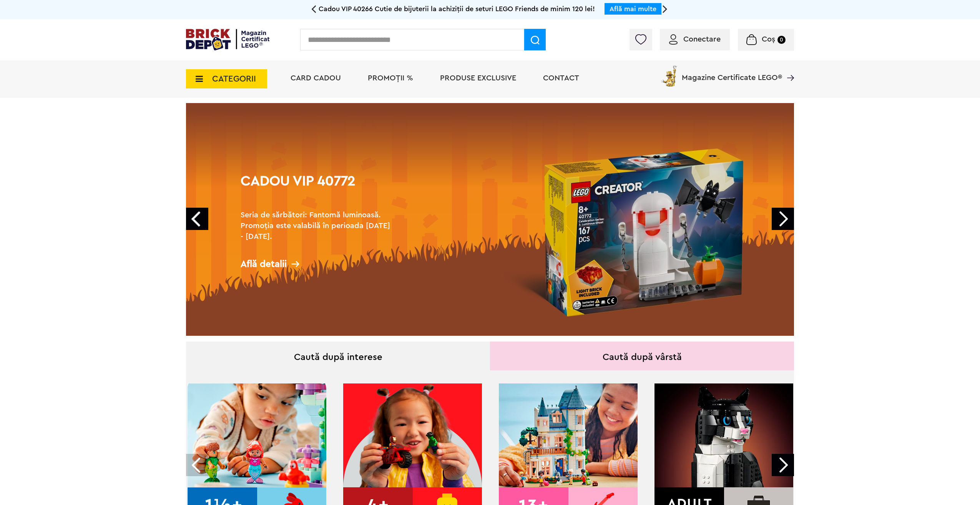  I want to click on a: Magazine Certificate LEGO®, so click(788, 68).